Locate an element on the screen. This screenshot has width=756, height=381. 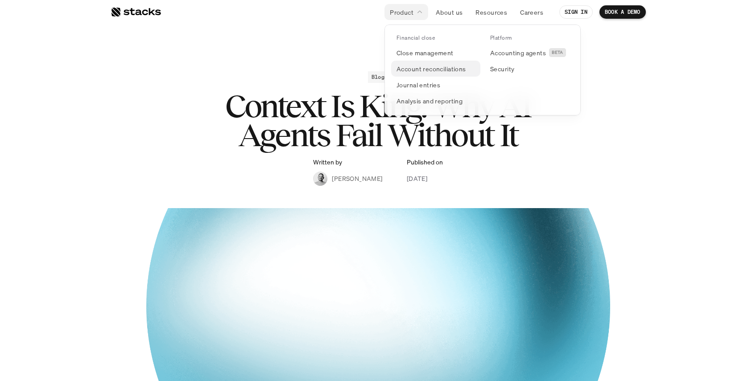
a: Analysis and reporting is located at coordinates (436, 101).